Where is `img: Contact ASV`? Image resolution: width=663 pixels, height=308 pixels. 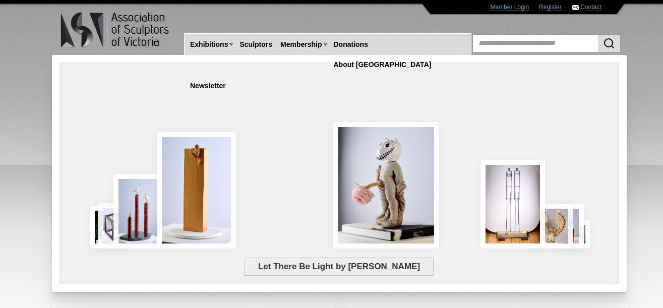 img: Contact ASV is located at coordinates (575, 8).